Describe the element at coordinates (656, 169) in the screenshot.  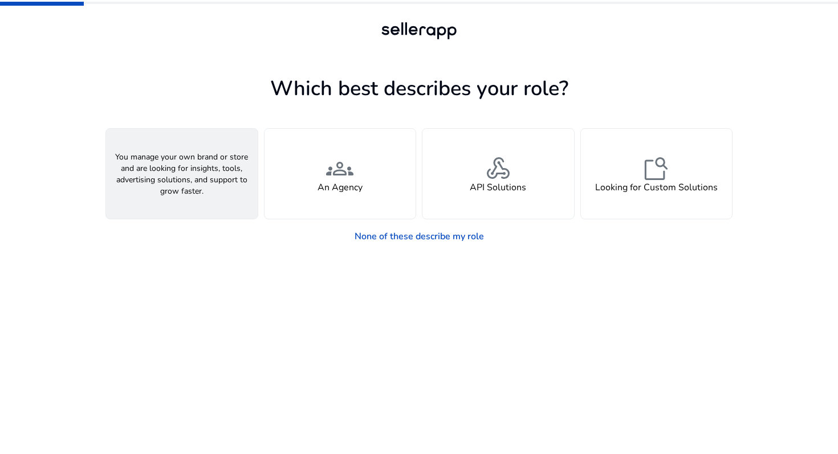
I see `span: feature_search` at that location.